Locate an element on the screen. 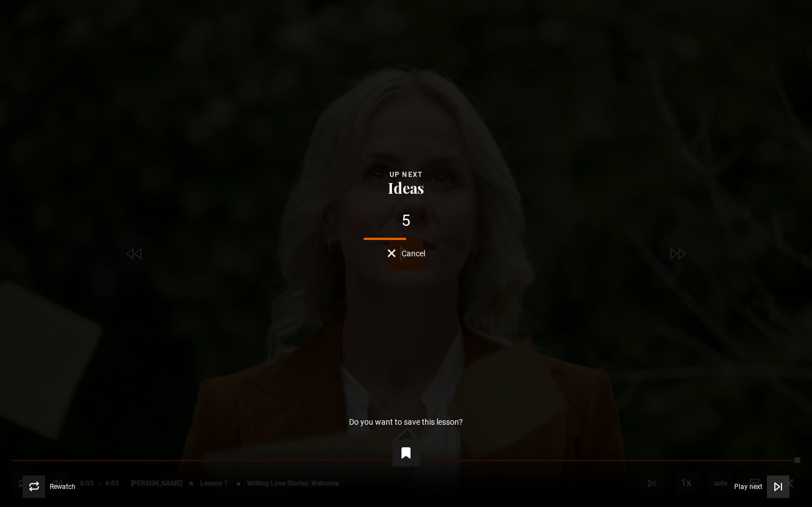 The height and width of the screenshot is (507, 812). p: Do you want to save this lesson? is located at coordinates (406, 422).